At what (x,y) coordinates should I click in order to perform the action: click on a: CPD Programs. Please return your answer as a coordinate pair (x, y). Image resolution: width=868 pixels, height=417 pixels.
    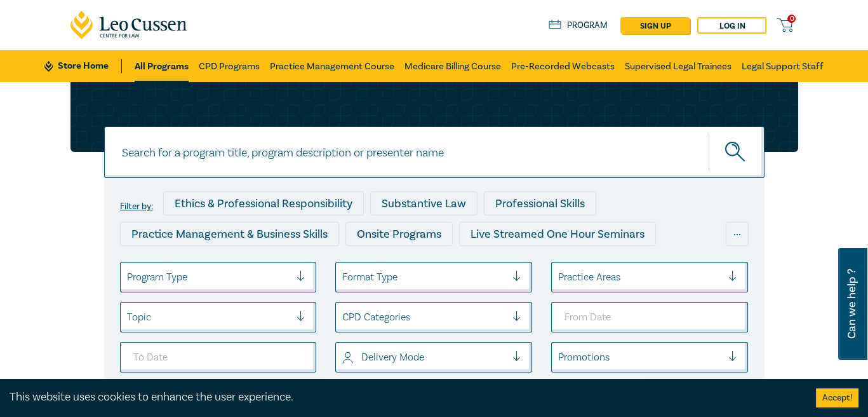
    Looking at the image, I should click on (229, 66).